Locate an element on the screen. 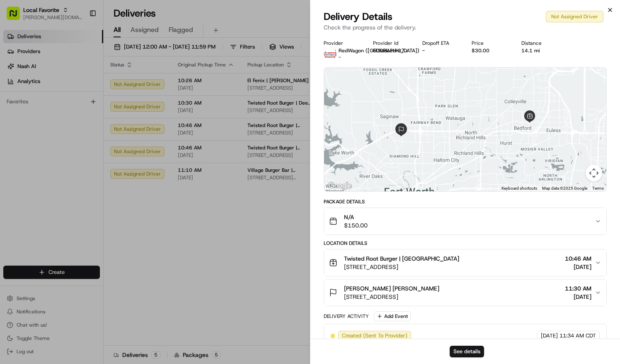  span: 11:34 AM CDT is located at coordinates (578, 335).